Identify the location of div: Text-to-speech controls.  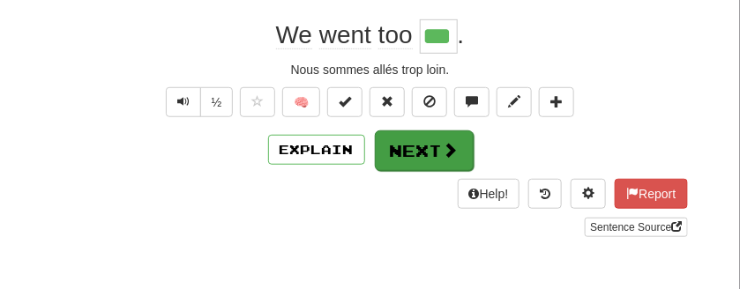
(198, 102).